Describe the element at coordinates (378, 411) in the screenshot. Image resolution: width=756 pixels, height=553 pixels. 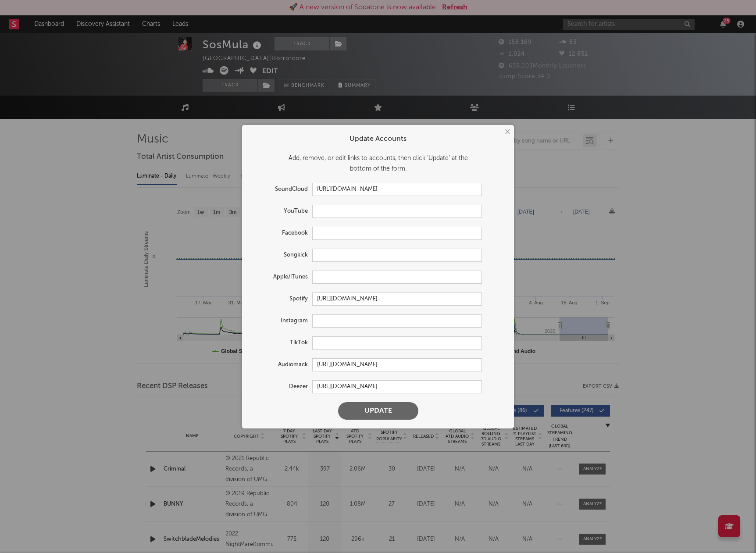
I see `button: Update` at that location.